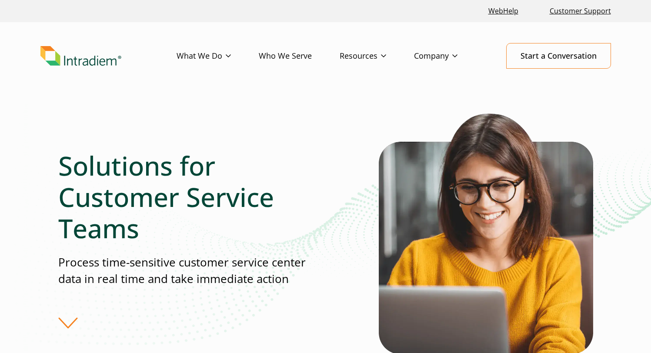 The image size is (651, 353). Describe the element at coordinates (503, 11) in the screenshot. I see `a: Link opens in a new window` at that location.